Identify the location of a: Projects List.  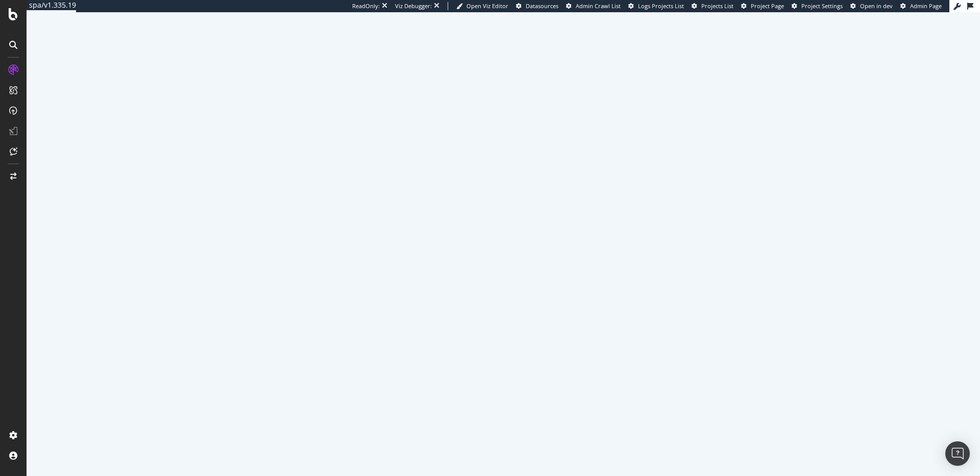
(712, 6).